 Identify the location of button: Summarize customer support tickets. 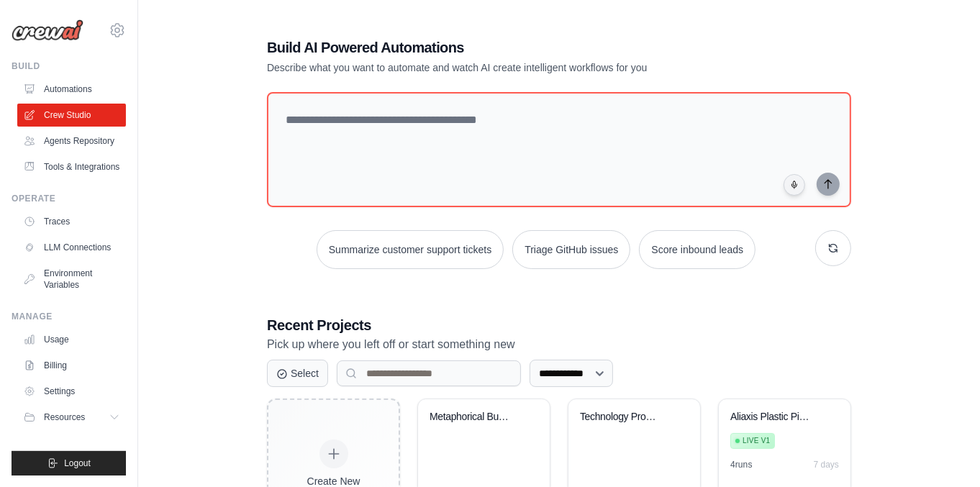
(410, 250).